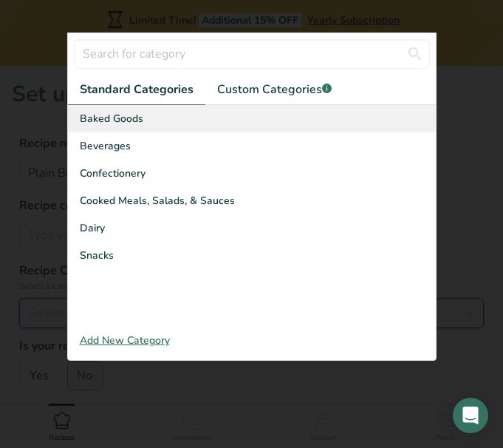 This screenshot has height=448, width=503. I want to click on div: Open Intercom Messenger, so click(471, 416).